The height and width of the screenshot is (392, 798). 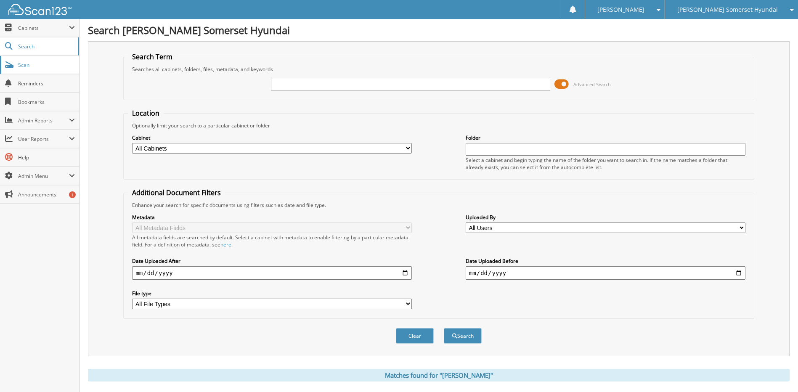 I want to click on span: Bookmarks, so click(x=46, y=102).